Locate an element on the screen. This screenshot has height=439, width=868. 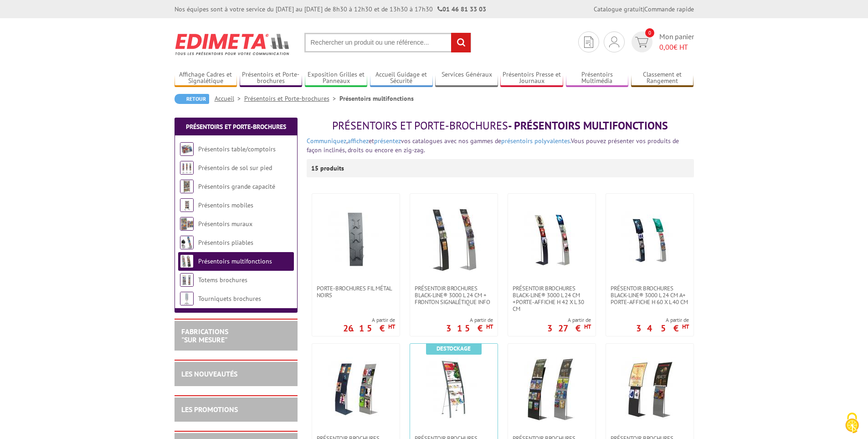
strong: 01 46 81 33 03 is located at coordinates (462, 9).